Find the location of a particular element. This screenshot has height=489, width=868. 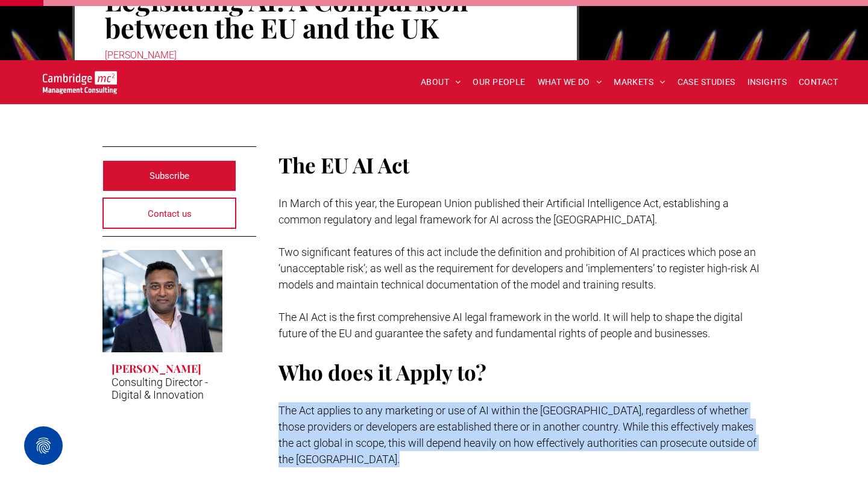

a: MARKETS is located at coordinates (639, 82).